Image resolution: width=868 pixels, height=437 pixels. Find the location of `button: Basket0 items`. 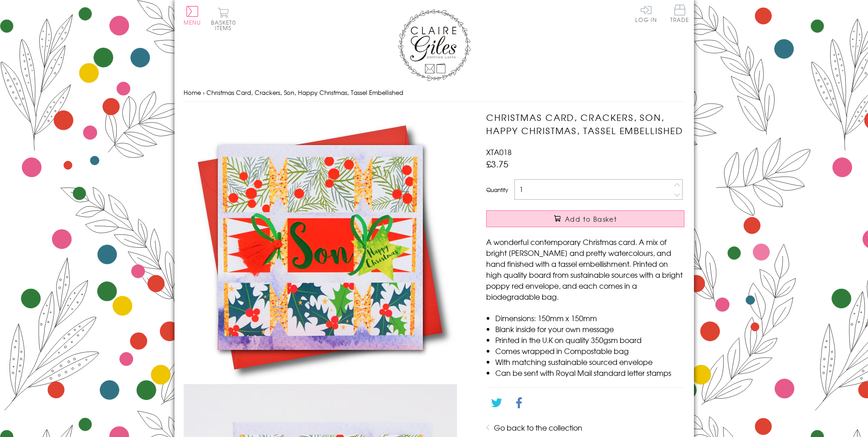

button: Basket0 items is located at coordinates (223, 19).